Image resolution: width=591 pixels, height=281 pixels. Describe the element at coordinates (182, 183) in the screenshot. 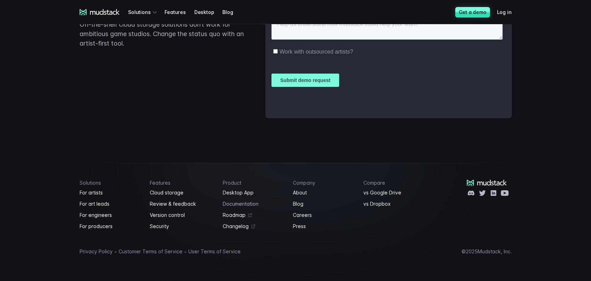

I see `h4: Features` at that location.